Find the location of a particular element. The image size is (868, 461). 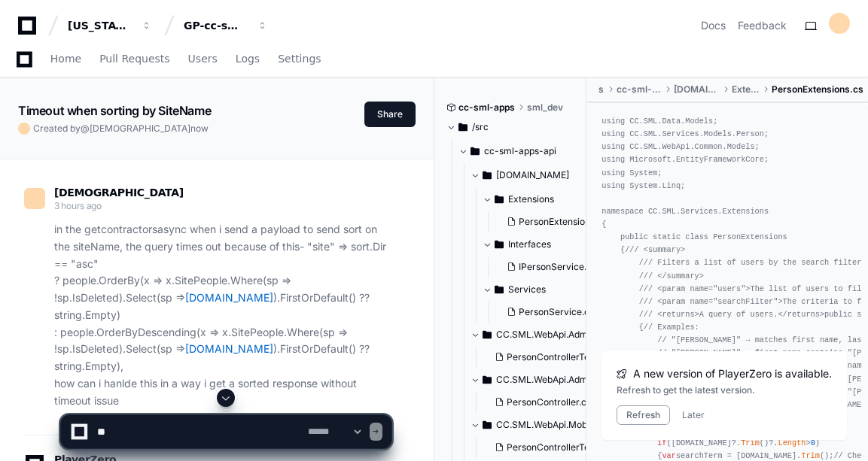

span: CC.SML.WebApi.Admin.Tests/Controllers is located at coordinates (548, 334).